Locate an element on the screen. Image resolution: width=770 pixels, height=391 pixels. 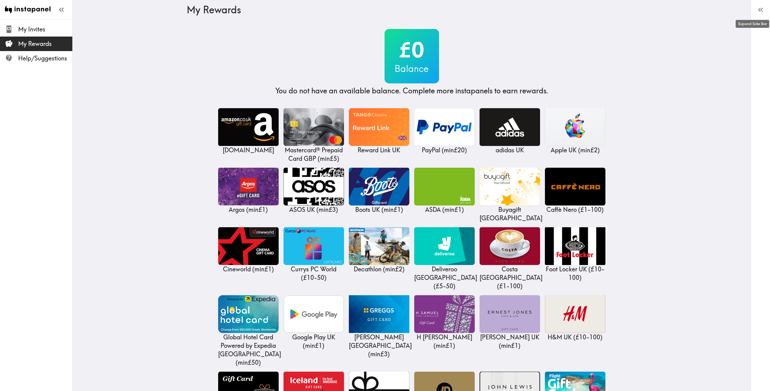
p: Mastercard® Prepaid Card GBP ( min £5 ) is located at coordinates (314, 155).